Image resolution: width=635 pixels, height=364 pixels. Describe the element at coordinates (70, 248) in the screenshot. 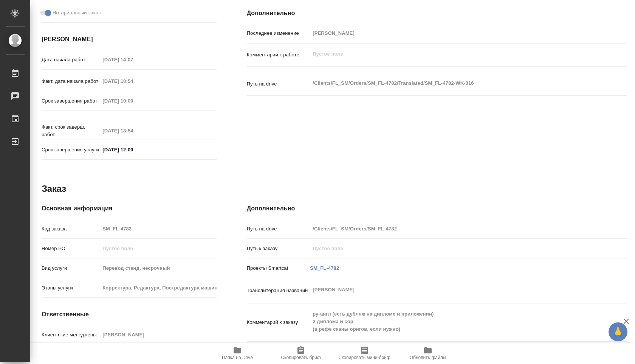

I see `p: Номер РО` at that location.